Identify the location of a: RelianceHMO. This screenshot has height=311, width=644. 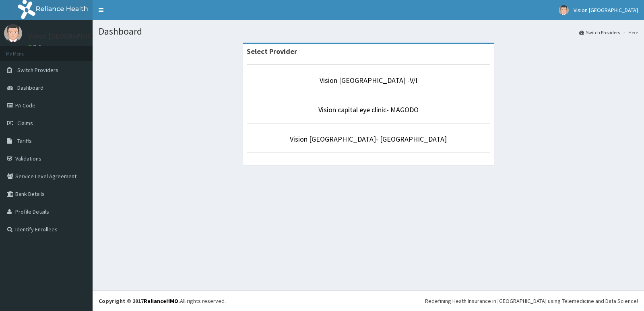
(161, 301).